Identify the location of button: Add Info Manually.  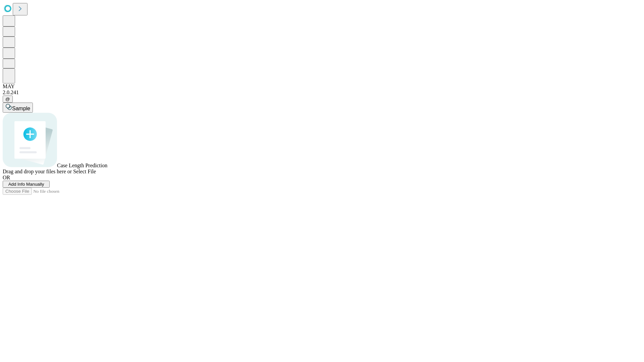
(26, 184).